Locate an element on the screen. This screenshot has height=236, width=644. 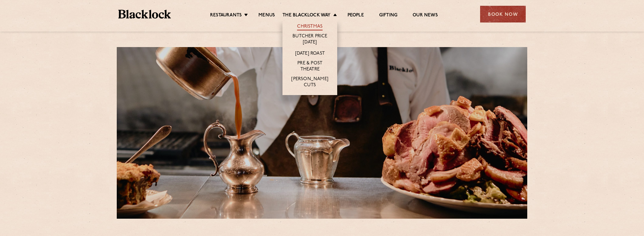
a: Our News is located at coordinates (425, 16).